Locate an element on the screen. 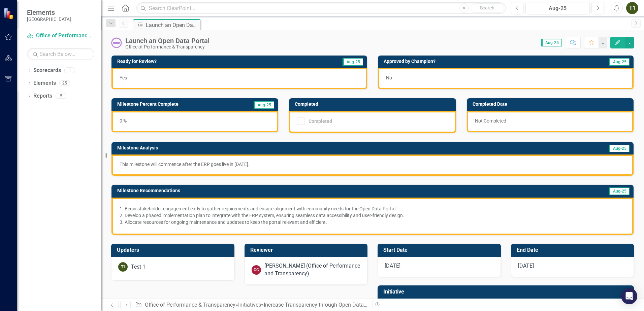 The width and height of the screenshot is (644, 311). span: Search is located at coordinates (487, 8).